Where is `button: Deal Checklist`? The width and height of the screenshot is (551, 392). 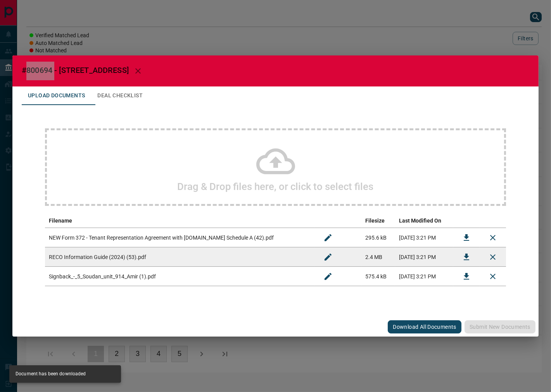 button: Deal Checklist is located at coordinates (120, 96).